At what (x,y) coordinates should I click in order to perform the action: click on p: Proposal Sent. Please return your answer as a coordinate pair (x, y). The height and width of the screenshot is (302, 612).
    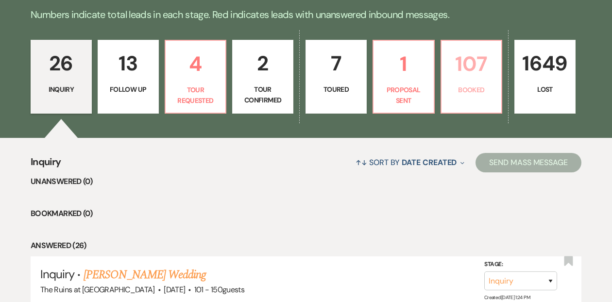
    Looking at the image, I should click on (404, 95).